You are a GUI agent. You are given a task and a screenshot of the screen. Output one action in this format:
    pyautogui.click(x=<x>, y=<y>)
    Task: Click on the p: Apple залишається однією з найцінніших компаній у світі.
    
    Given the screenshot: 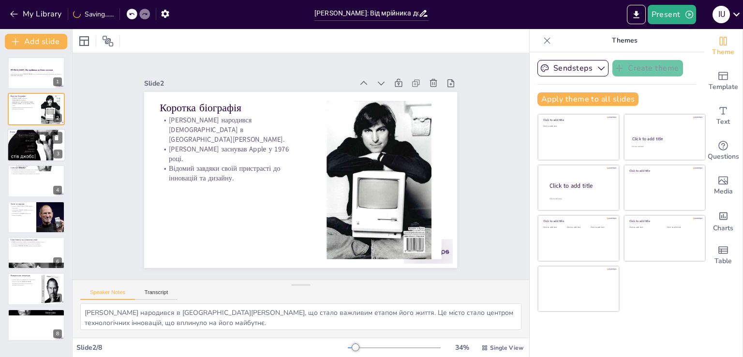 What is the action you would take?
    pyautogui.click(x=36, y=242)
    